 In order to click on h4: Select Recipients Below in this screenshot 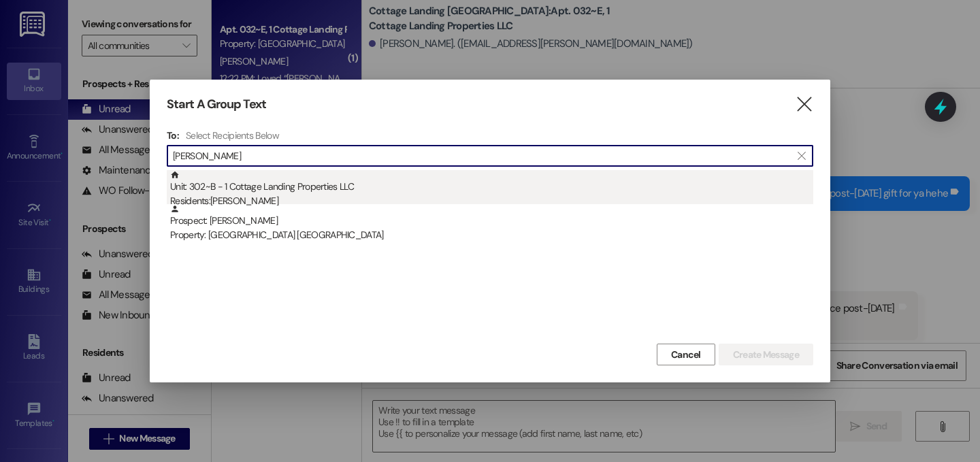, I will do `click(232, 135)`.